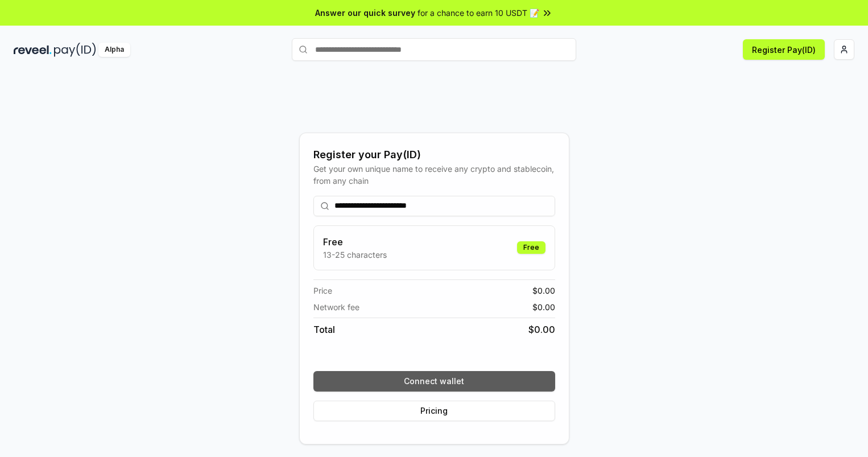 The width and height of the screenshot is (868, 457). Describe the element at coordinates (336, 307) in the screenshot. I see `span: Network fee` at that location.